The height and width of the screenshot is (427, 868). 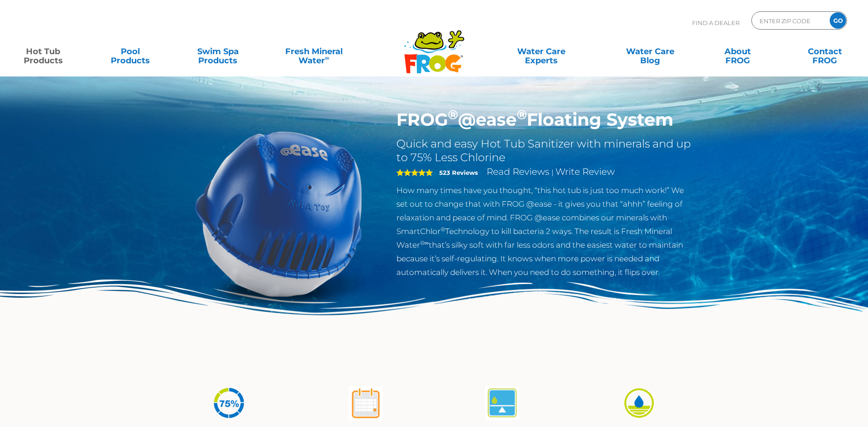 I want to click on h2: Quick and easy Hot Tub Sanitizer with minerals and up to 75% Less Chlorine, so click(x=545, y=151).